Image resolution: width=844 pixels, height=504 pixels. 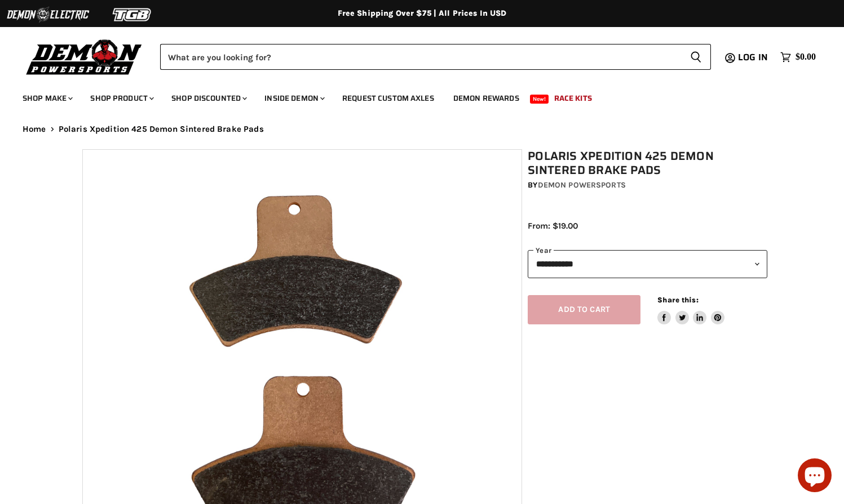 I want to click on a: Race Kits, so click(x=573, y=98).